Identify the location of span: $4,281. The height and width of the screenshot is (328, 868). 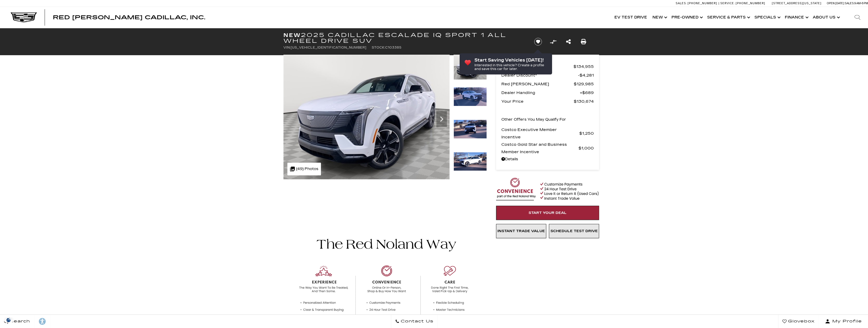
(586, 75).